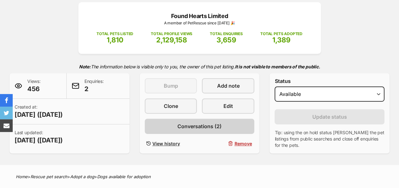 The height and width of the screenshot is (188, 399). I want to click on p: The information below is visible only to you, the owner of this pet listing., so click(199, 67).